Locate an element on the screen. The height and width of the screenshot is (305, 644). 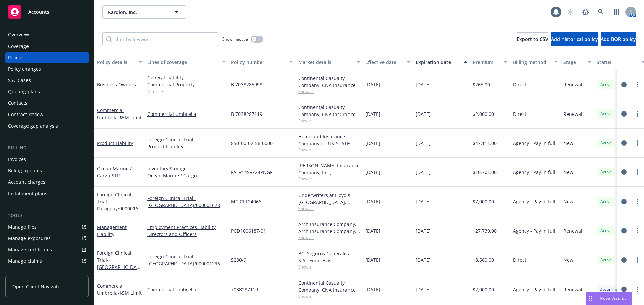
a: Coverage is located at coordinates (47, 46).